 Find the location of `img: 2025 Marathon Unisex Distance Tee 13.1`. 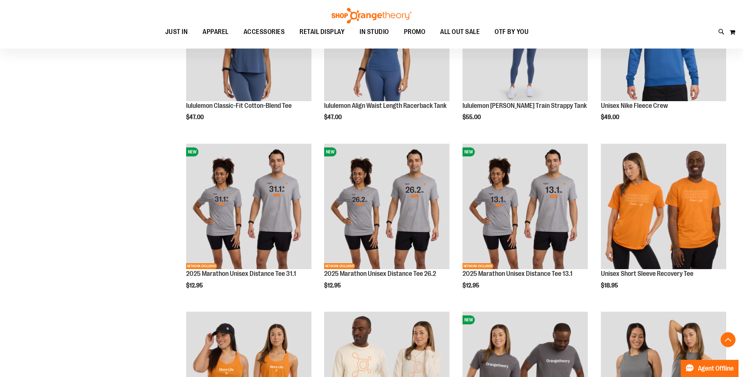

img: 2025 Marathon Unisex Distance Tee 13.1 is located at coordinates (525, 206).